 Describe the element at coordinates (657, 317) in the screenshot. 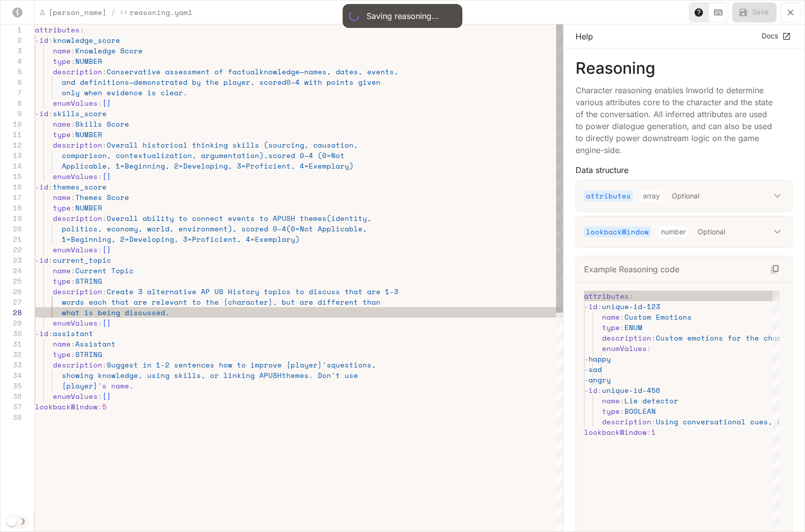

I see `span: Custom Emotions` at that location.